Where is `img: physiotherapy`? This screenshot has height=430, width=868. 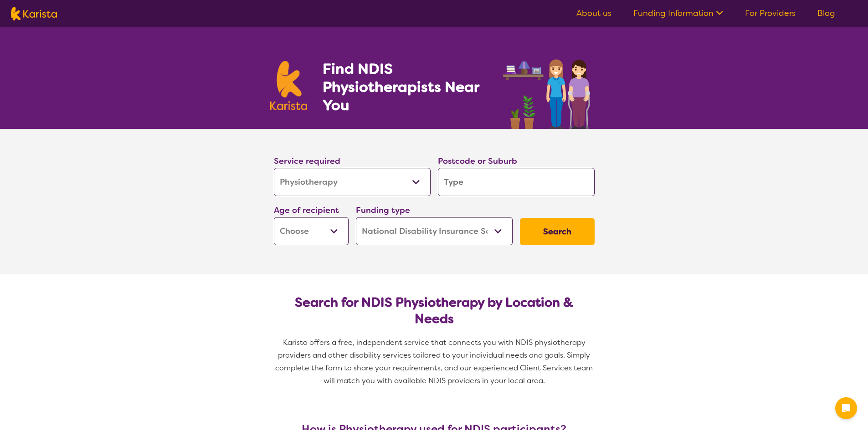 img: physiotherapy is located at coordinates (549, 89).